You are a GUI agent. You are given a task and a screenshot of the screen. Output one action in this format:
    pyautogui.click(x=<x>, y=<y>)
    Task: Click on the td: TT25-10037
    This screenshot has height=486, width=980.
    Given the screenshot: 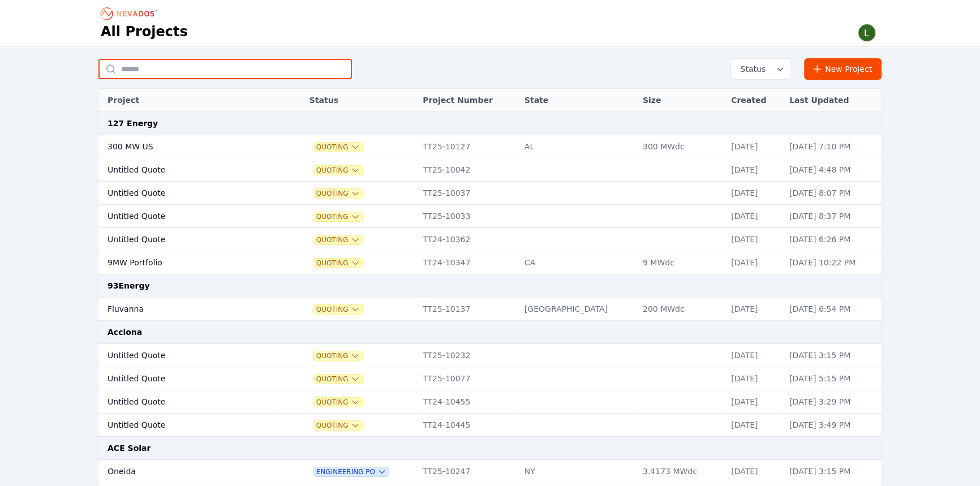 What is the action you would take?
    pyautogui.click(x=468, y=193)
    